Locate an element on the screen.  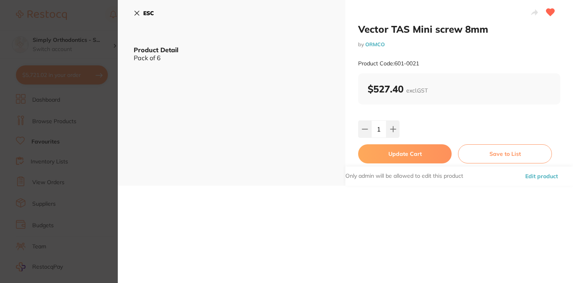
b: Product Detail is located at coordinates (156, 50).